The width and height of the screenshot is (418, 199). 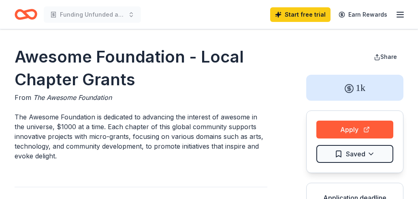 I want to click on span: Funding Unfunded and Underfunded Children, so click(x=92, y=15).